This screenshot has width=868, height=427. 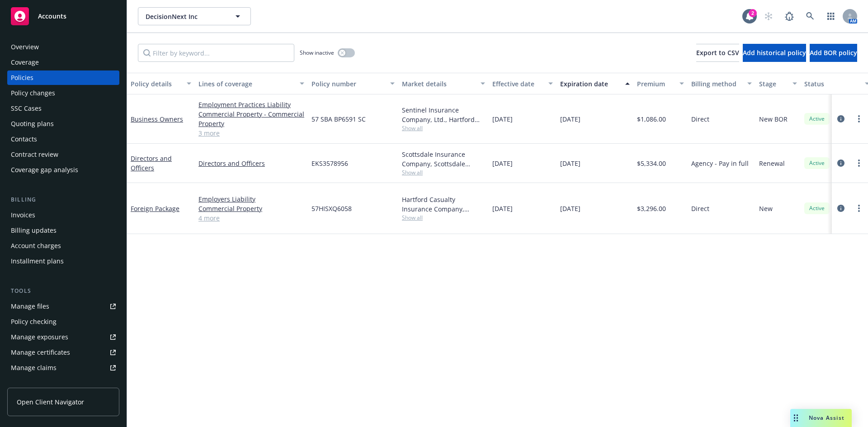 I want to click on div: Invoices, so click(x=23, y=215).